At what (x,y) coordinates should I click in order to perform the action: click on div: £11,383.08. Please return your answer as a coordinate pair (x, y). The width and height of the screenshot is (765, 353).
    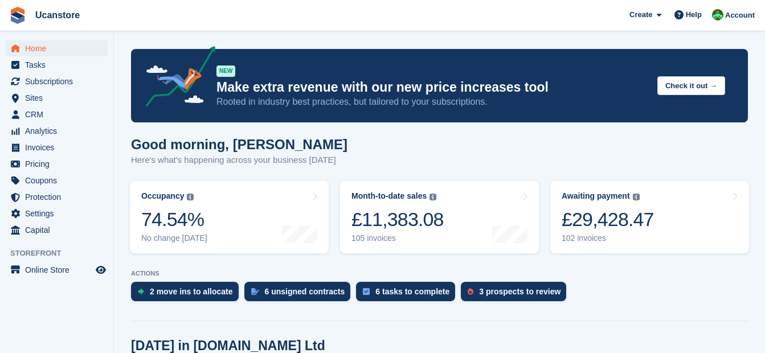
    Looking at the image, I should click on (398, 219).